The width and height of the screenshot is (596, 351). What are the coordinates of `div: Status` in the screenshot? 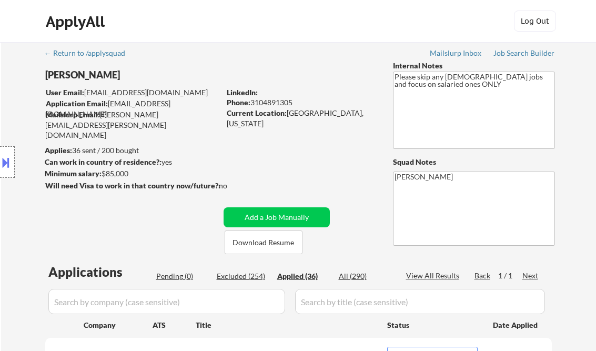 It's located at (432, 325).